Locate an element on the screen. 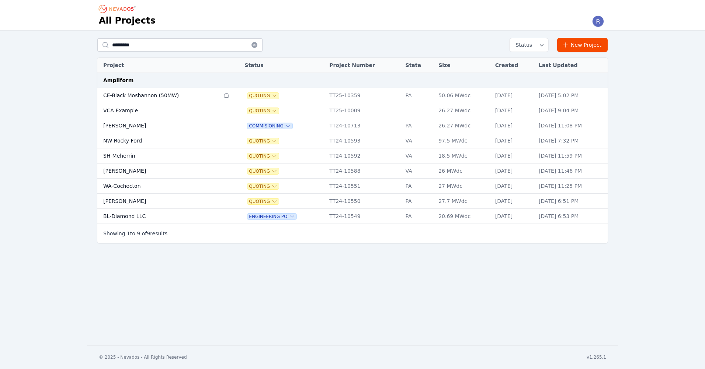  a: New Project is located at coordinates (582, 45).